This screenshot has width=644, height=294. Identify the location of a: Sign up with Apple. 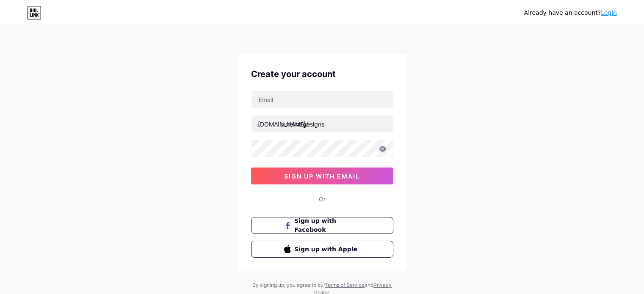
(322, 249).